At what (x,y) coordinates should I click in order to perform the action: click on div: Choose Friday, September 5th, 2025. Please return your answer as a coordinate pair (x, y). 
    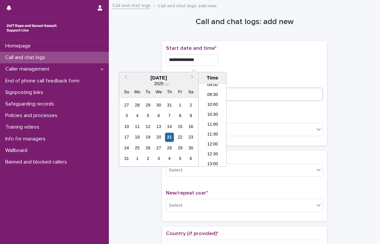
    Looking at the image, I should click on (180, 159).